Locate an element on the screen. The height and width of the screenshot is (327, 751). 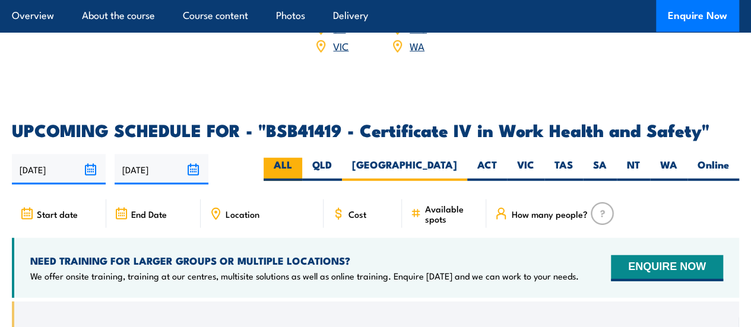
span: Location is located at coordinates (242, 214).